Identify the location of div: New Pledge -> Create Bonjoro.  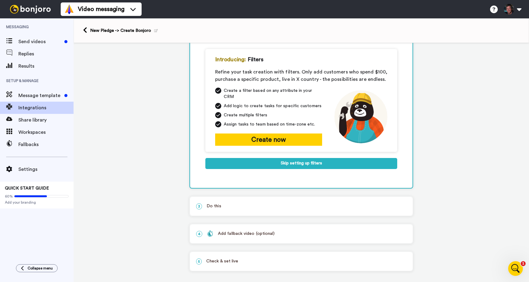
(124, 31).